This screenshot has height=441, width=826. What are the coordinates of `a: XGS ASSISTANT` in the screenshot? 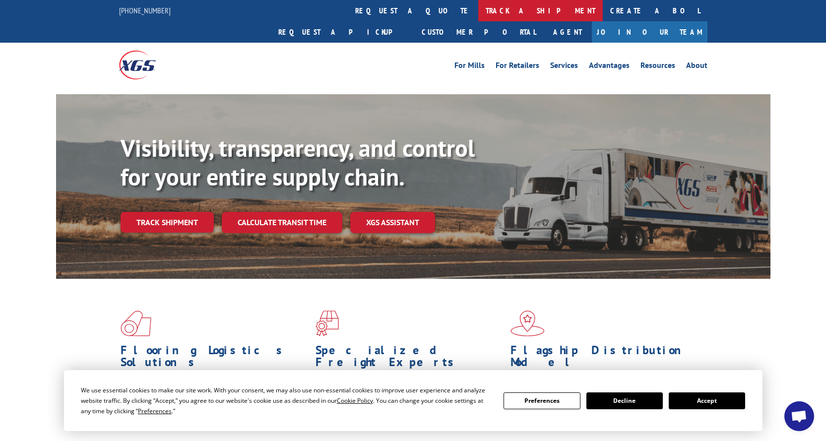 It's located at (392, 222).